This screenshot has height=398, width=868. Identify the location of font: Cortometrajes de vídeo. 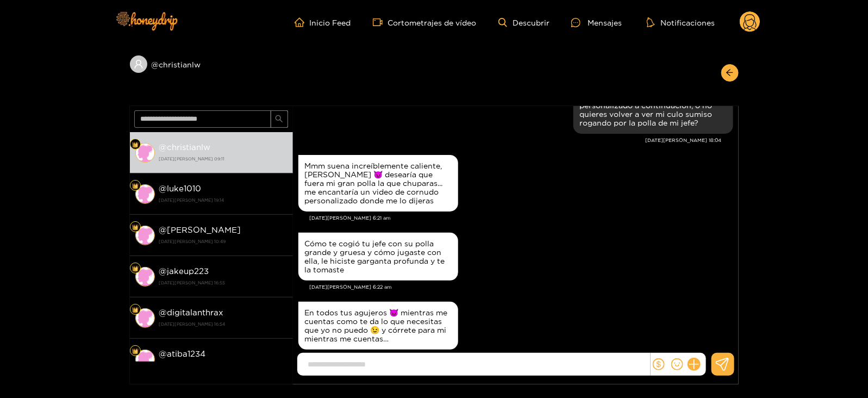
(432, 23).